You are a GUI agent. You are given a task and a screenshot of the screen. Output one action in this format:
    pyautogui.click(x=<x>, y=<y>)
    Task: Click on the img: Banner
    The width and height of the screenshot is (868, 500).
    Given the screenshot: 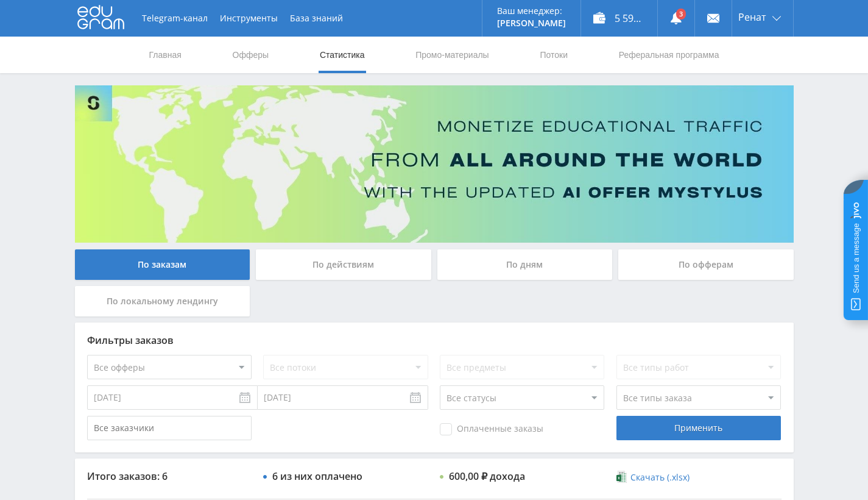 What is the action you would take?
    pyautogui.click(x=434, y=164)
    